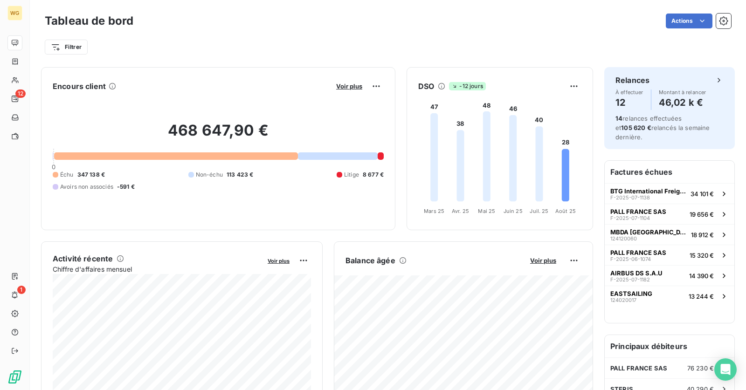  I want to click on span: 12, so click(21, 94).